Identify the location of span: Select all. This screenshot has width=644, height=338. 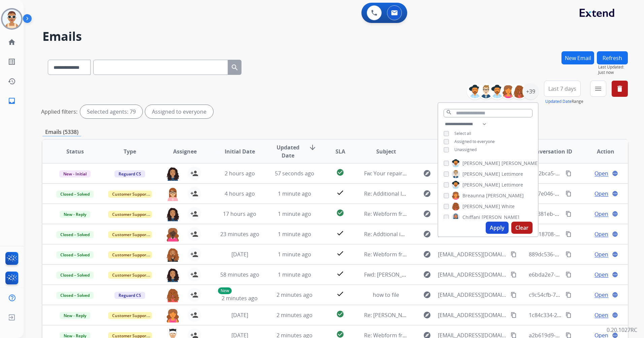
(463, 133).